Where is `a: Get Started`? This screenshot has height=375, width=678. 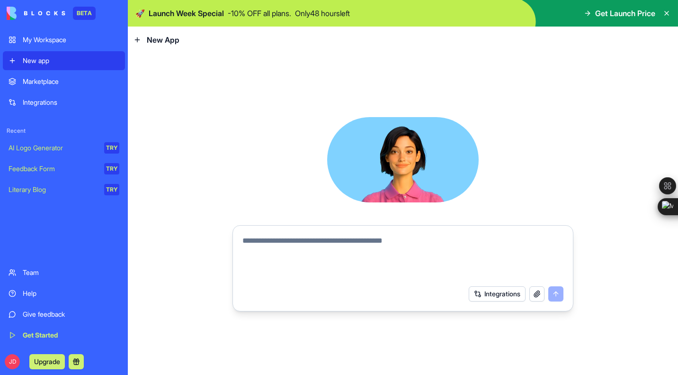 a: Get Started is located at coordinates (64, 335).